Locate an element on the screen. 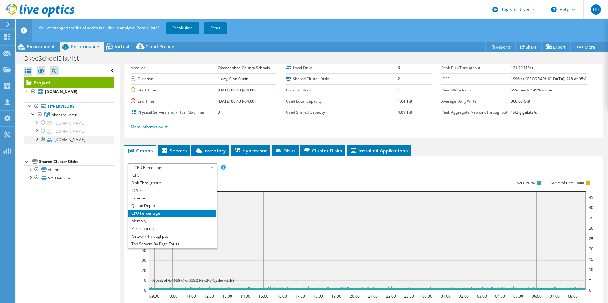  text: 11:00 is located at coordinates (190, 296).